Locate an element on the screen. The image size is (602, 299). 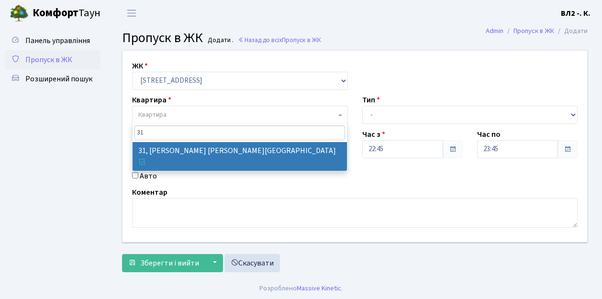
label: Час з is located at coordinates (374, 134).